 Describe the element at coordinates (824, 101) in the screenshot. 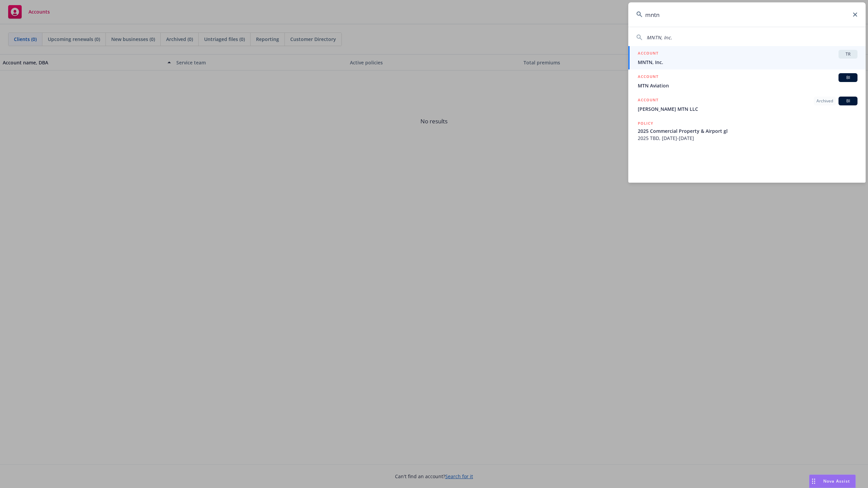

I see `span: Archived` at that location.